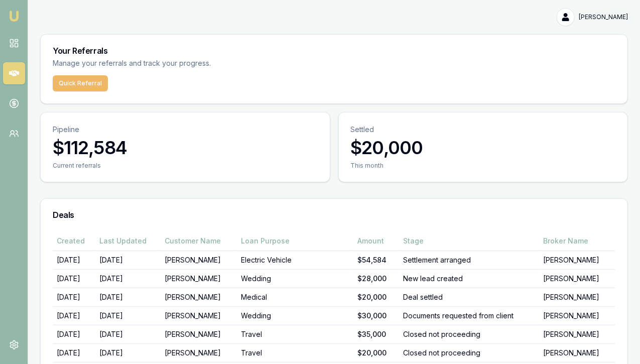 Image resolution: width=640 pixels, height=364 pixels. What do you see at coordinates (469, 316) in the screenshot?
I see `td: Documents requested from client` at bounding box center [469, 316].